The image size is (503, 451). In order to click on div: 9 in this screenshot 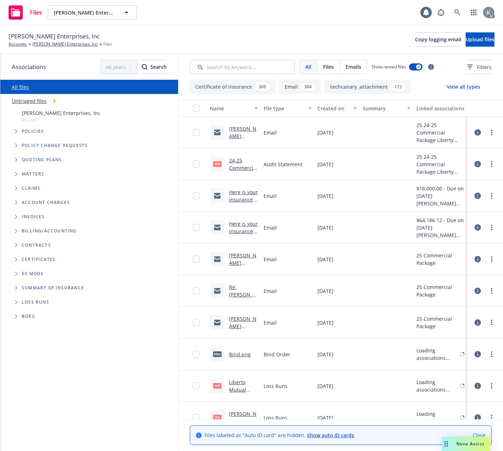, I will do `click(54, 101)`.